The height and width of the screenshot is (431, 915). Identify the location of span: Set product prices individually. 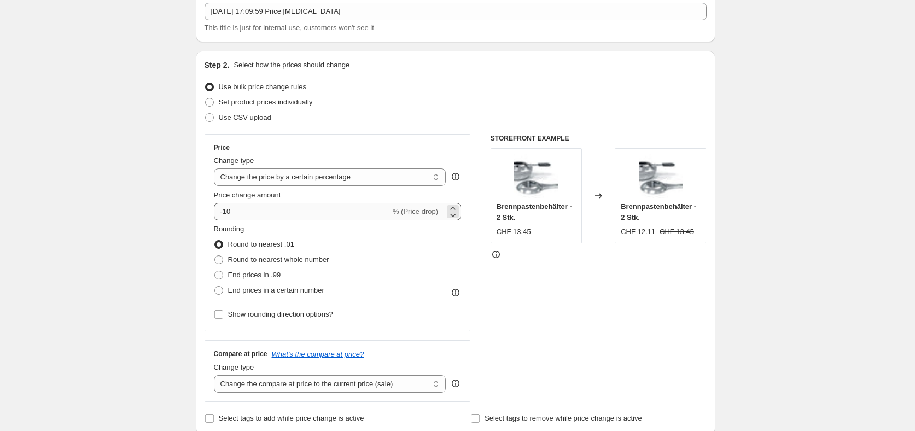
(266, 102).